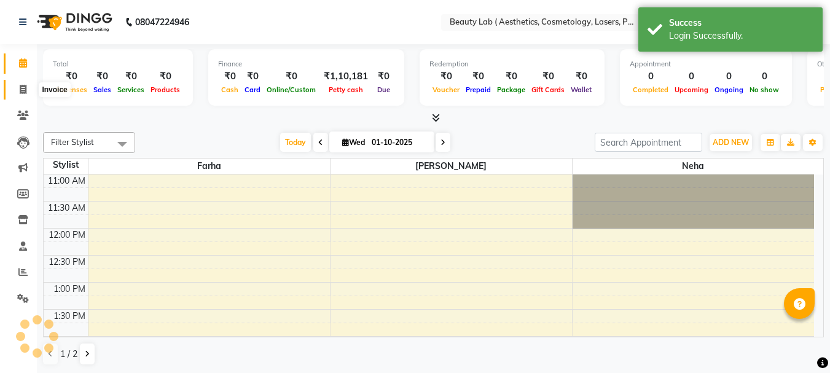 The height and width of the screenshot is (373, 830). Describe the element at coordinates (296, 142) in the screenshot. I see `span: Today` at that location.